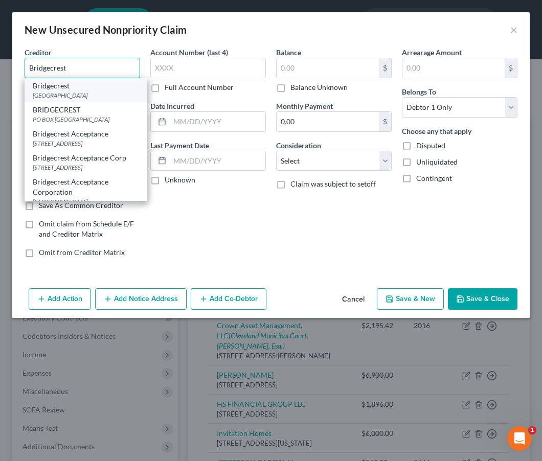 The width and height of the screenshot is (542, 461). Describe the element at coordinates (180, 180) in the screenshot. I see `label: Unknown` at that location.